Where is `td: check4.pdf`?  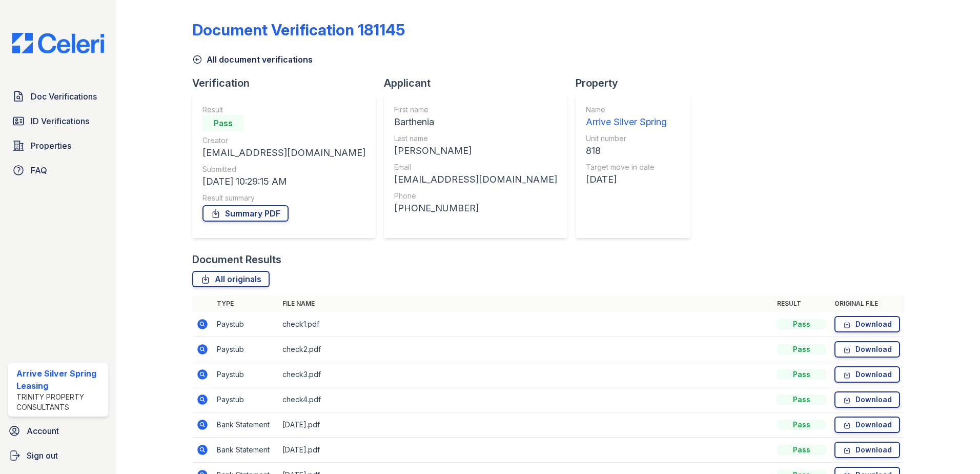 td: check4.pdf is located at coordinates (526, 400).